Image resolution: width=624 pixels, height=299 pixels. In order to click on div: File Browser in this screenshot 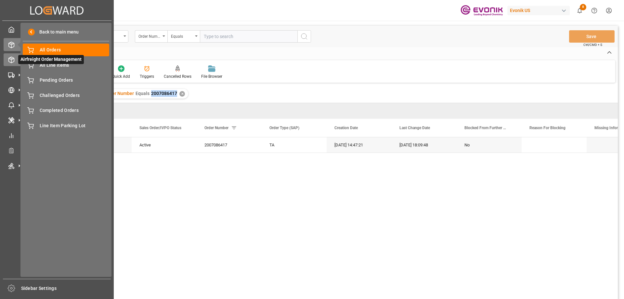, I will do `click(212, 76)`.